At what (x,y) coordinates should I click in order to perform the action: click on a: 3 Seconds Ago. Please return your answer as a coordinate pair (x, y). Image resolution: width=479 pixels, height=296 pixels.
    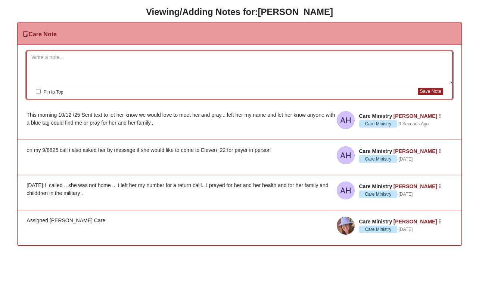
    Looking at the image, I should click on (414, 124).